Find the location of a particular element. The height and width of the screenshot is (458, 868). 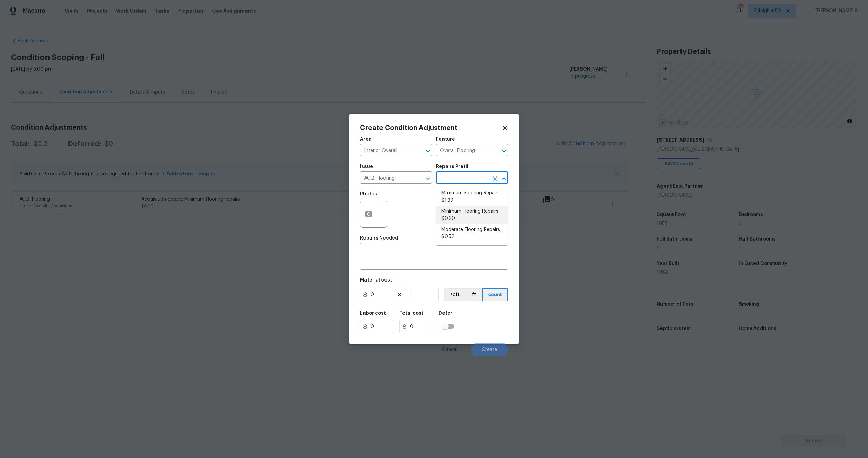

h5: Material cost is located at coordinates (376, 281).